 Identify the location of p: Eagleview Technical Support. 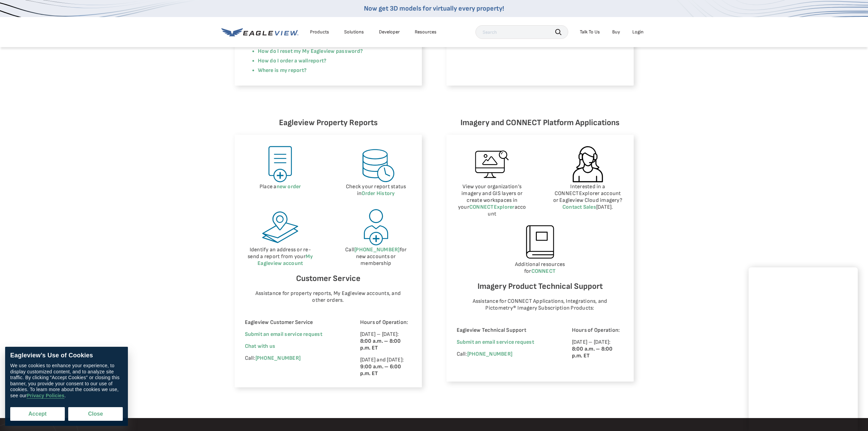
(505, 330).